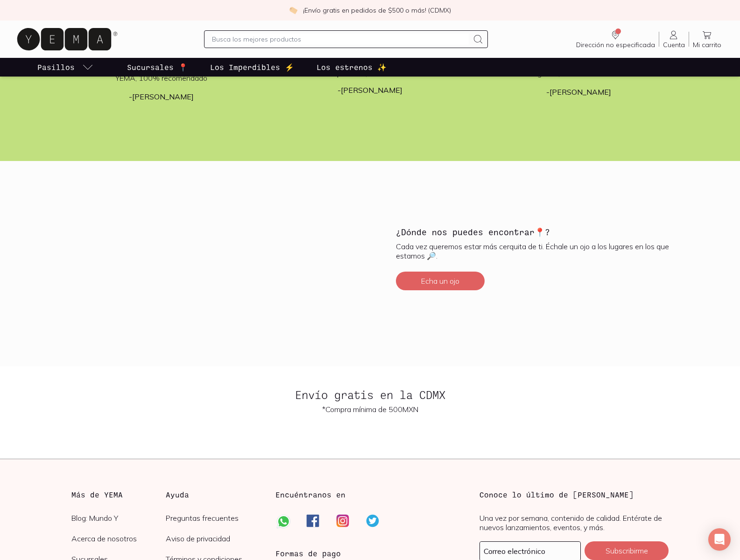 The image size is (740, 560). Describe the element at coordinates (341, 39) in the screenshot. I see `input: Busca los mejores productos` at that location.